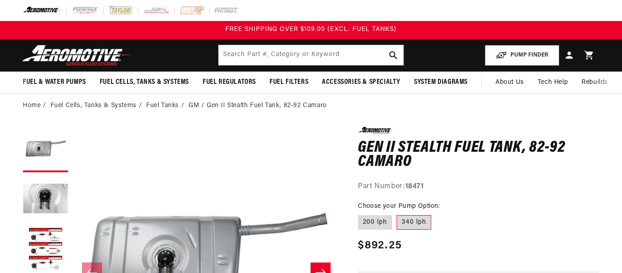 Image resolution: width=622 pixels, height=273 pixels. Describe the element at coordinates (414, 222) in the screenshot. I see `label: 340 lph` at that location.